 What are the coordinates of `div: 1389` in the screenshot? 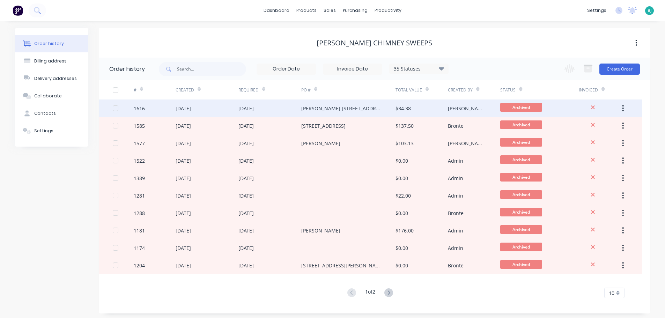 It's located at (139, 178).